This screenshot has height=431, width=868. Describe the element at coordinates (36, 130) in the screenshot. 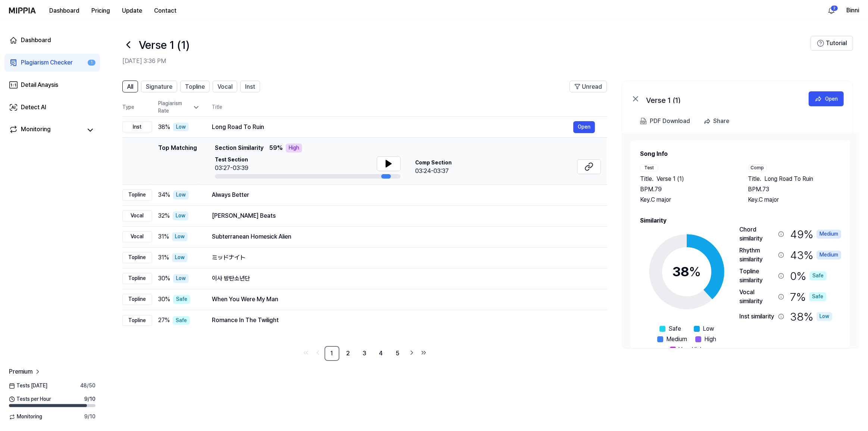

I see `div: Monitoring` at that location.